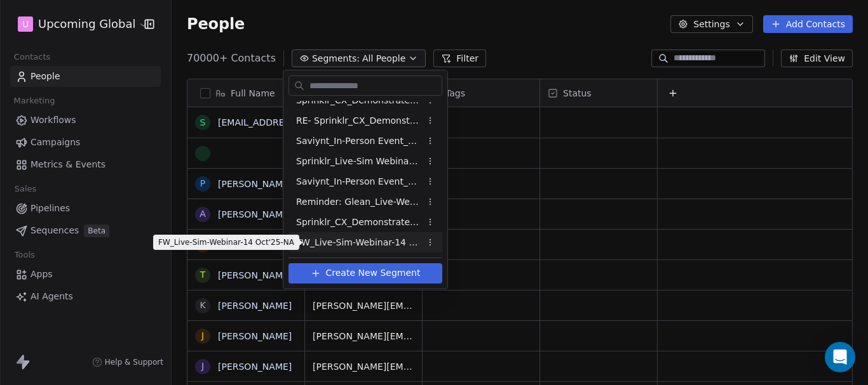 Image resolution: width=868 pixels, height=385 pixels. Describe the element at coordinates (359, 243) in the screenshot. I see `span: FW_Live-Sim-Webinar-14 Oct'25-NA` at that location.